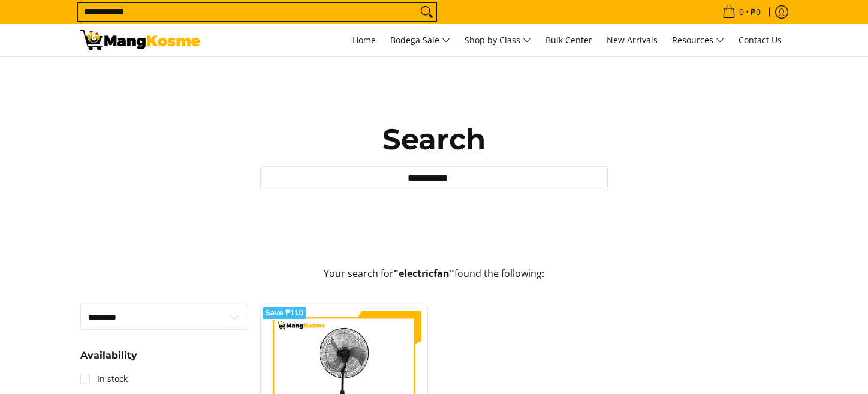  Describe the element at coordinates (761, 40) in the screenshot. I see `a: Contact Us` at that location.